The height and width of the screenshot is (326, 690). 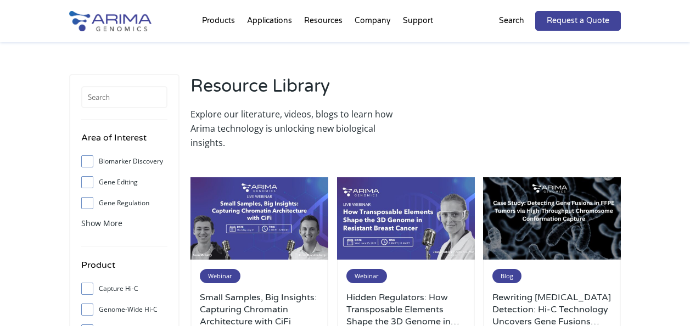 What do you see at coordinates (124, 142) in the screenshot?
I see `h4: Area of Interest` at bounding box center [124, 142].